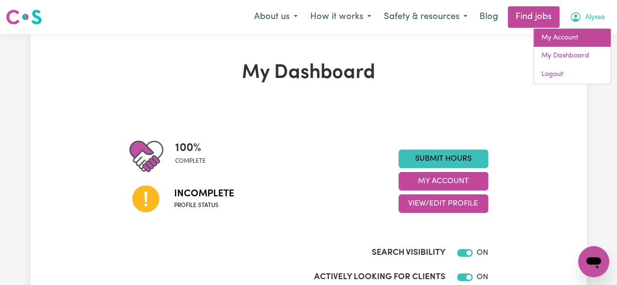  What do you see at coordinates (24, 17) in the screenshot?
I see `img: Careseekers logo` at bounding box center [24, 17].